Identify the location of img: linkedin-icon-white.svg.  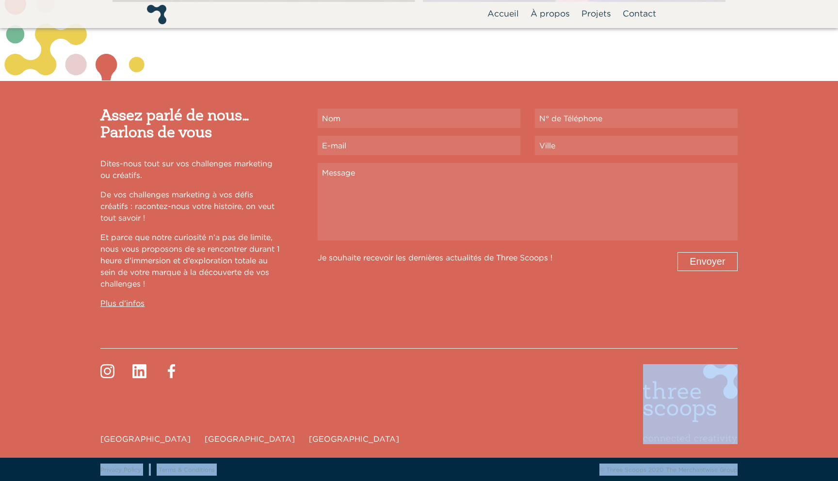
(139, 371).